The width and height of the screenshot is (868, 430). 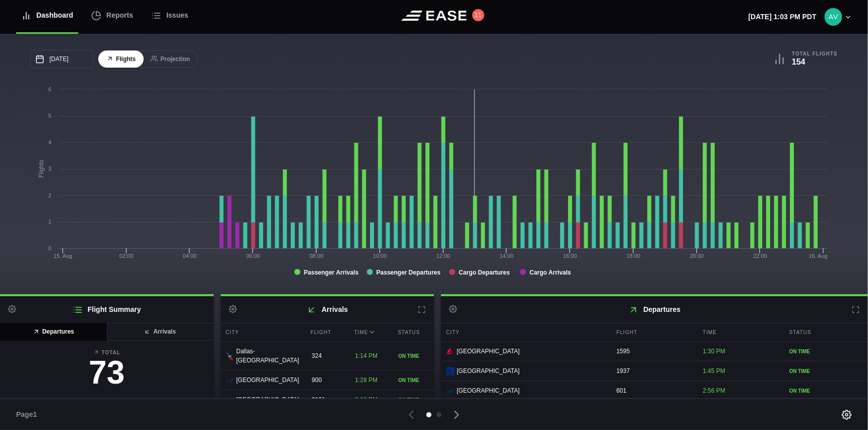 I want to click on text: 14:00, so click(x=507, y=255).